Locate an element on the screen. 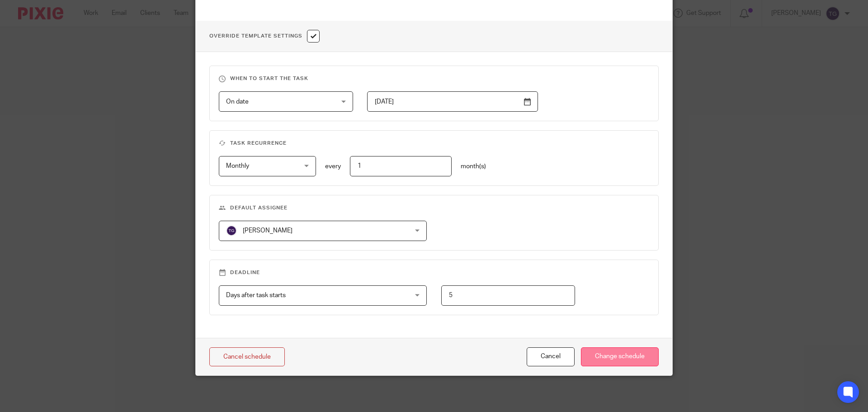 This screenshot has height=412, width=868. img: svg%3E is located at coordinates (231, 231).